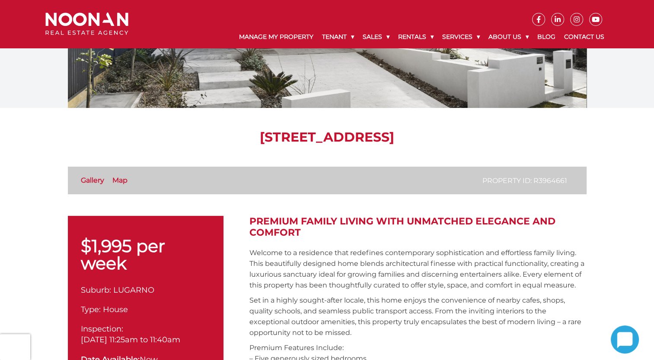 The image size is (654, 360). I want to click on span: House, so click(115, 310).